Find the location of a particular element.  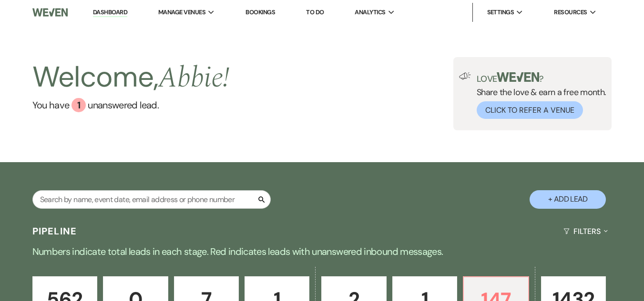

a: You have 1 unanswered lead. is located at coordinates (131, 105).